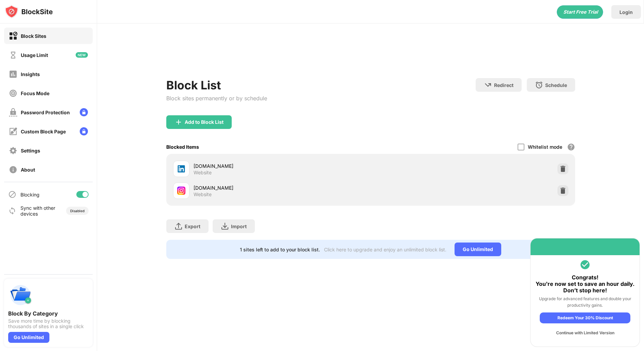 The height and width of the screenshot is (351, 644). Describe the element at coordinates (556, 85) in the screenshot. I see `div: Schedule` at that location.